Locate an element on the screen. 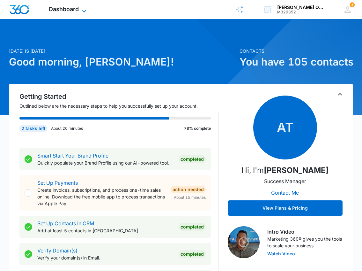  a: Set Up Payments is located at coordinates (57, 183).